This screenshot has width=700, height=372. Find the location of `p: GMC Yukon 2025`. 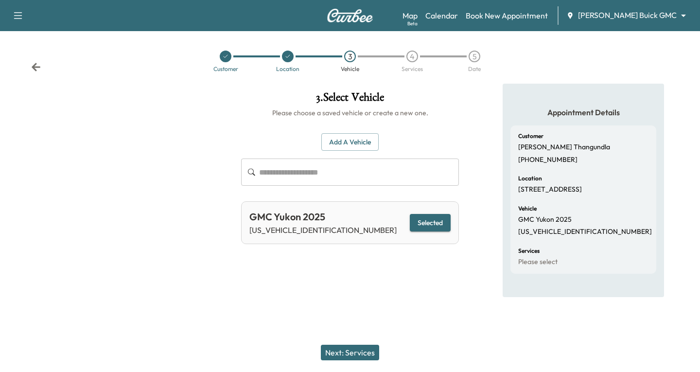

p: GMC Yukon 2025 is located at coordinates (545, 220).